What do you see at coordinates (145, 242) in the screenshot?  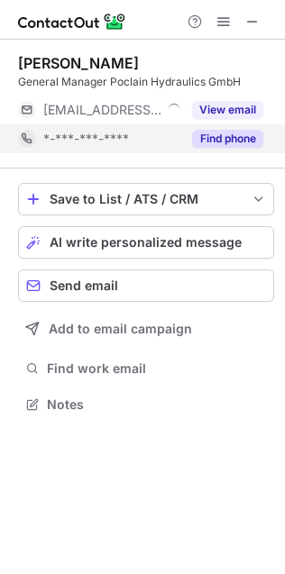 I see `span: AI write personalized message` at bounding box center [145, 242].